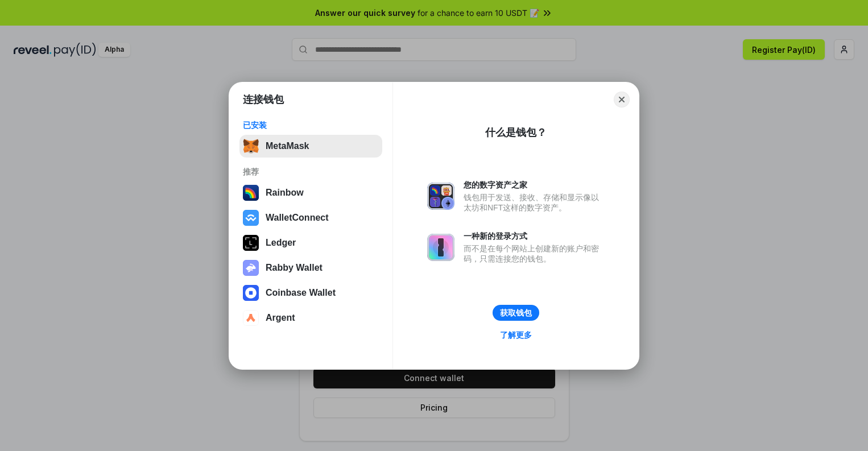 The height and width of the screenshot is (451, 868). Describe the element at coordinates (516, 313) in the screenshot. I see `button: 获取钱包` at that location.